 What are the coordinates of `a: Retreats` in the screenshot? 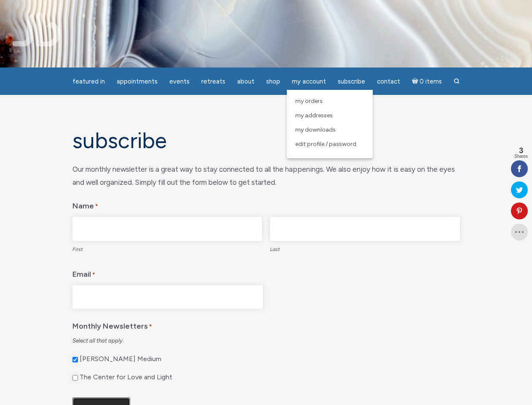 It's located at (213, 81).